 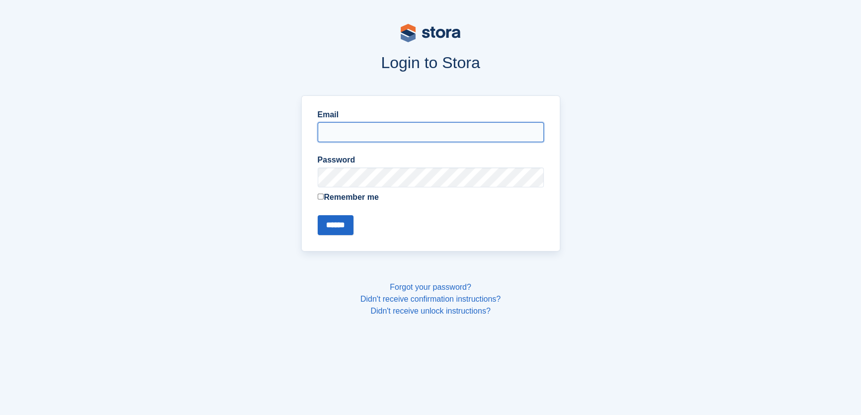 I want to click on img: stora-logo-53a41332b3708ae10de48c4981b4e9114cc0af31d8433b30ea865607fb682f29.svg, so click(x=431, y=33).